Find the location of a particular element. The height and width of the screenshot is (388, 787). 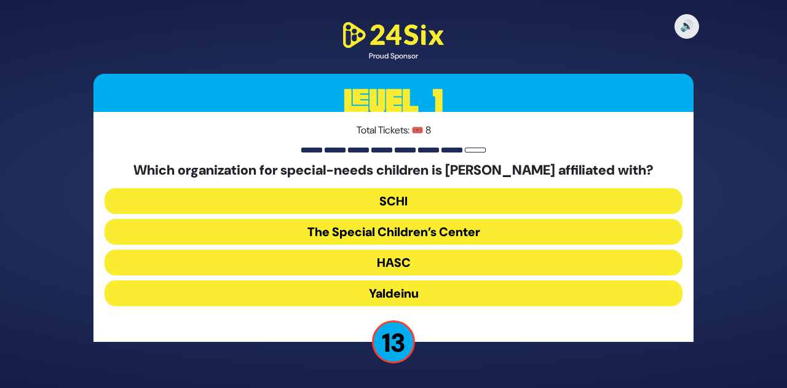

button: The Special Children’s Center is located at coordinates (394, 232).